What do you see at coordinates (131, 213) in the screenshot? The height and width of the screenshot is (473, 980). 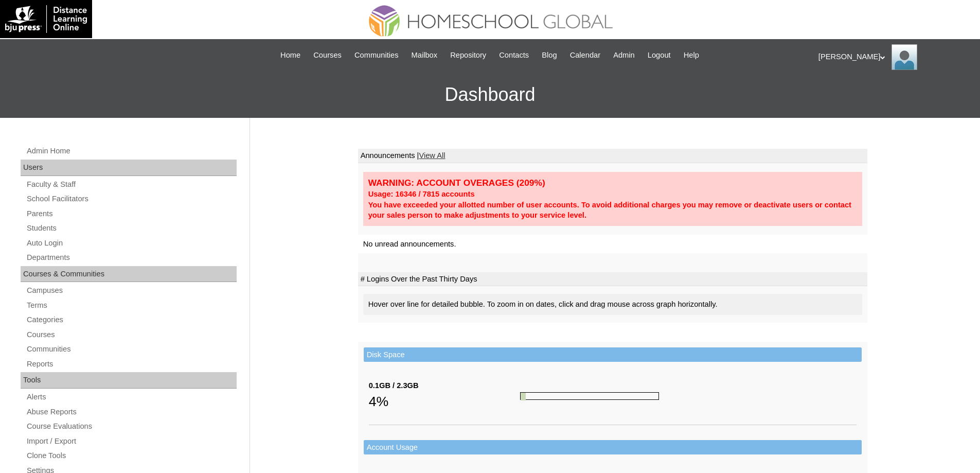 I see `a: Parents` at bounding box center [131, 213].